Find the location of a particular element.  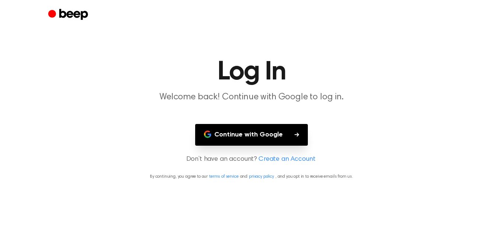

a: Create an Account is located at coordinates (287, 160).